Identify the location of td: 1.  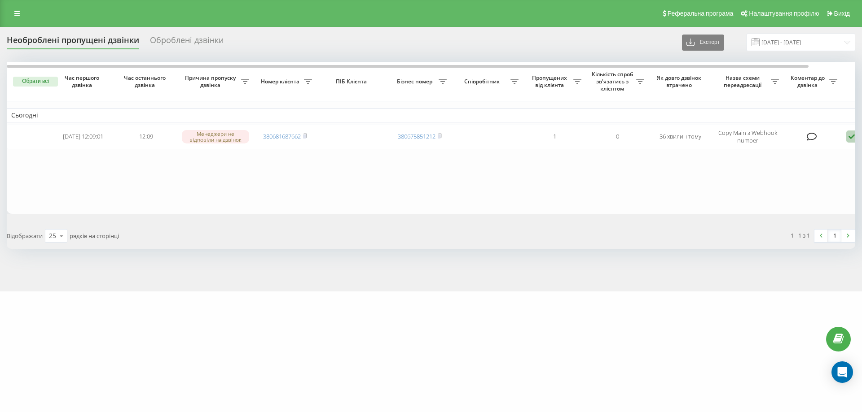
(554, 137).